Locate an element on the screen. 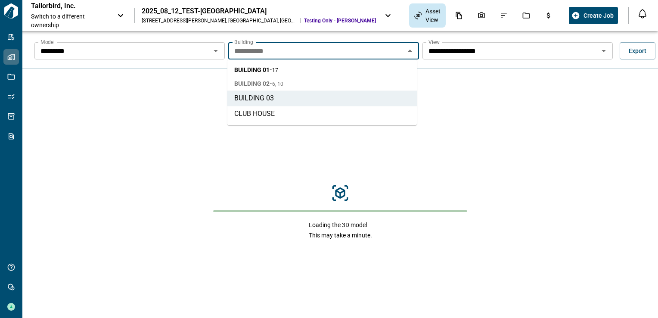 The image size is (658, 318). button: Open notification feed is located at coordinates (642, 14).